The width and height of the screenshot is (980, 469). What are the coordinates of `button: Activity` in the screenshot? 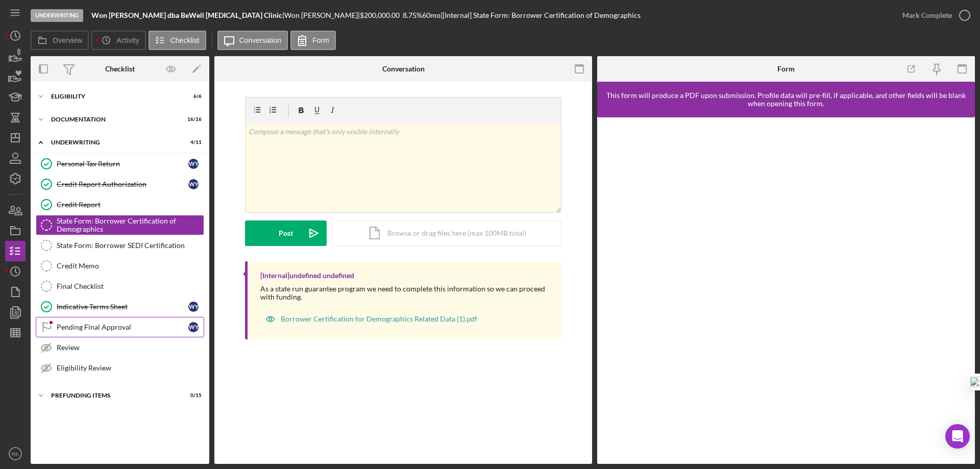 It's located at (119, 41).